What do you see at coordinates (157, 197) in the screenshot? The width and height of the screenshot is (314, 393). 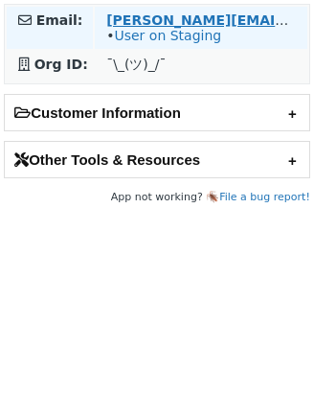 I see `footer: App not working? 🪳` at bounding box center [157, 197].